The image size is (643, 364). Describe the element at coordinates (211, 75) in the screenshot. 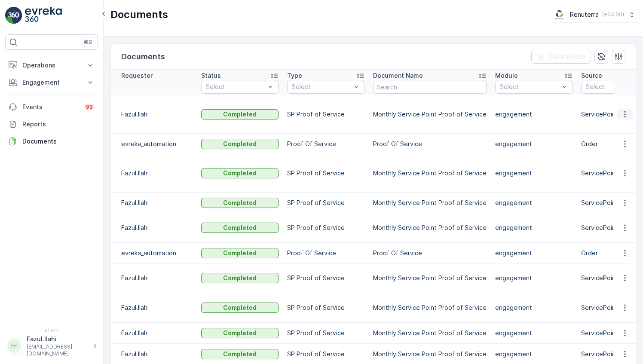

I see `p: Status` at that location.